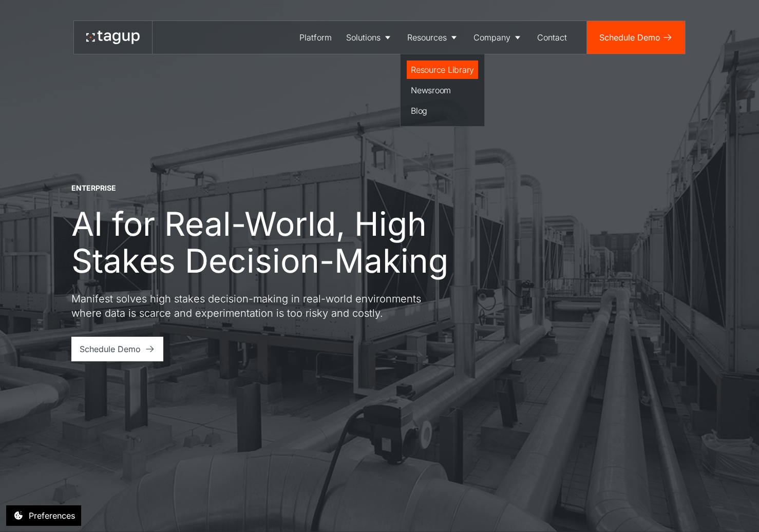 The image size is (759, 532). Describe the element at coordinates (442, 111) in the screenshot. I see `a: Blog` at that location.